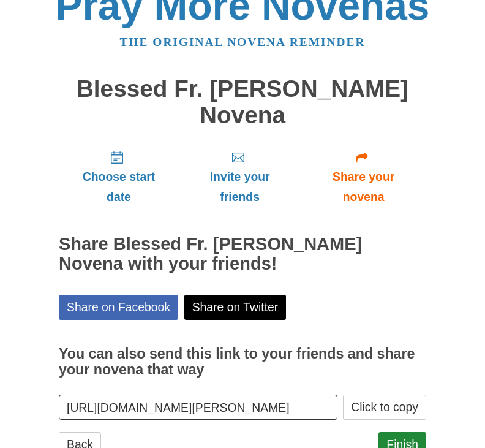 Image resolution: width=485 pixels, height=448 pixels. I want to click on span: Share your novena, so click(363, 187).